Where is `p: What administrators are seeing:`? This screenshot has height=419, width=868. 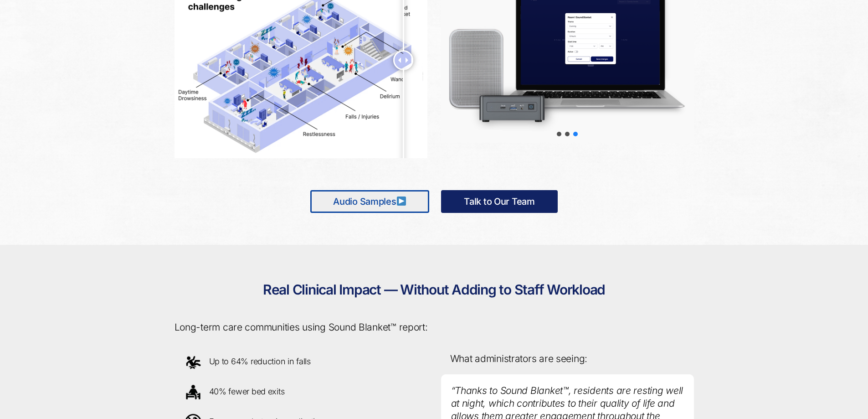
p: What administrators are seeing: is located at coordinates (567, 359).